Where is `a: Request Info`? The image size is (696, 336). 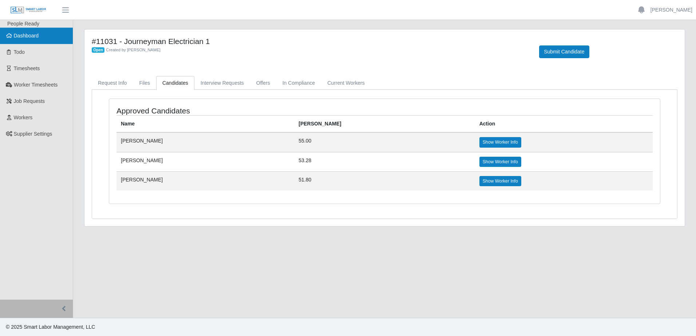 a: Request Info is located at coordinates (112, 83).